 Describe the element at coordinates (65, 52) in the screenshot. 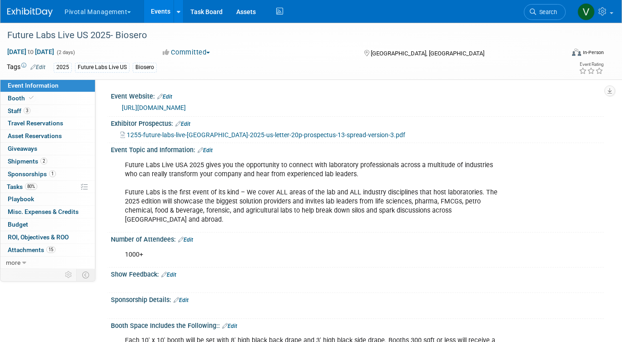

I see `span: (2 days)` at that location.